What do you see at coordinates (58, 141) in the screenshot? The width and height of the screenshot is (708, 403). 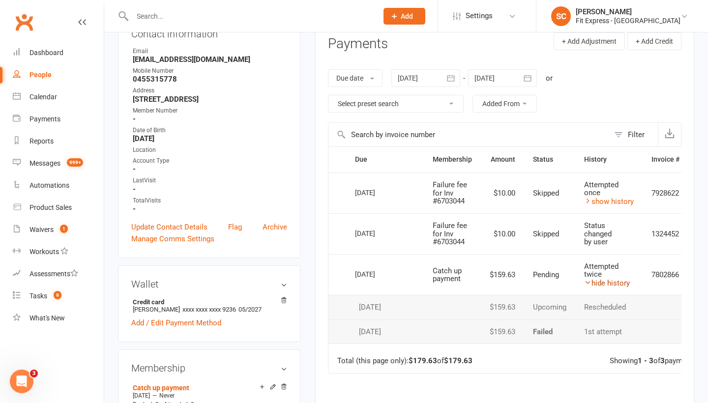 I see `a: Reports` at bounding box center [58, 141].